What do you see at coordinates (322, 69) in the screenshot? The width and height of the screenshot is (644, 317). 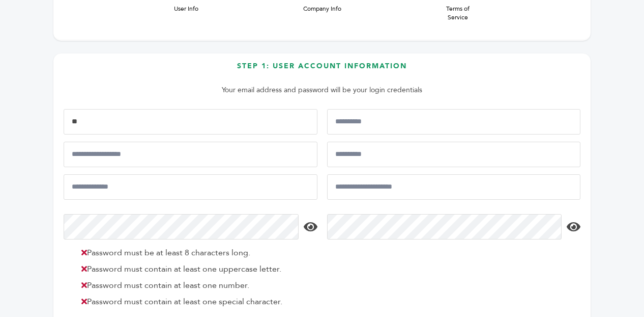 I see `h3: Step 1: User Account Information` at bounding box center [322, 69].